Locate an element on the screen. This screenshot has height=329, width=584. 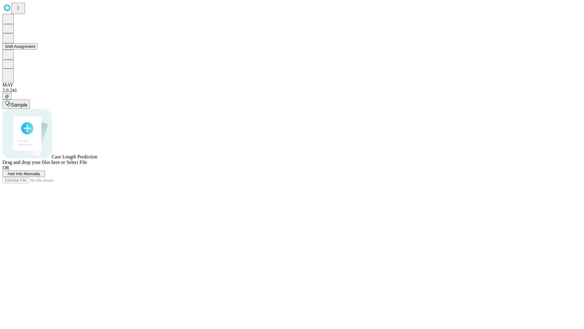
span: Add Info Manually is located at coordinates (24, 173).